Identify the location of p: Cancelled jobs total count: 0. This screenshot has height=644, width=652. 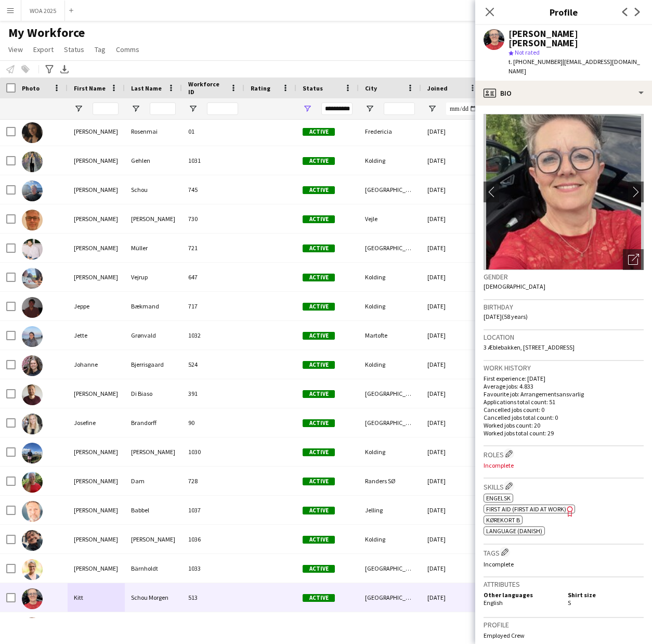
(564, 417).